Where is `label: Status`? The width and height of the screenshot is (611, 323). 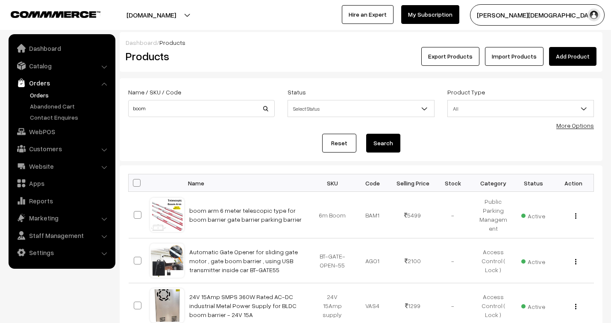 label: Status is located at coordinates (296, 92).